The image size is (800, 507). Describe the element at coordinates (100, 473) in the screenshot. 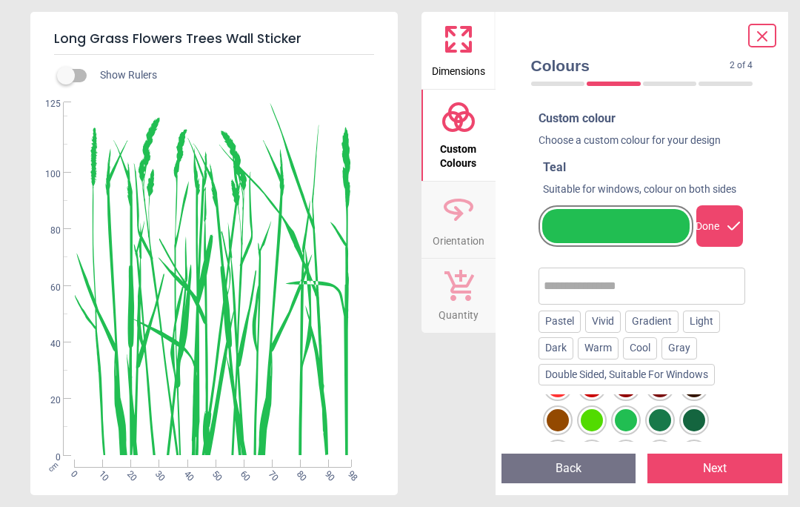

I see `span: 10` at that location.